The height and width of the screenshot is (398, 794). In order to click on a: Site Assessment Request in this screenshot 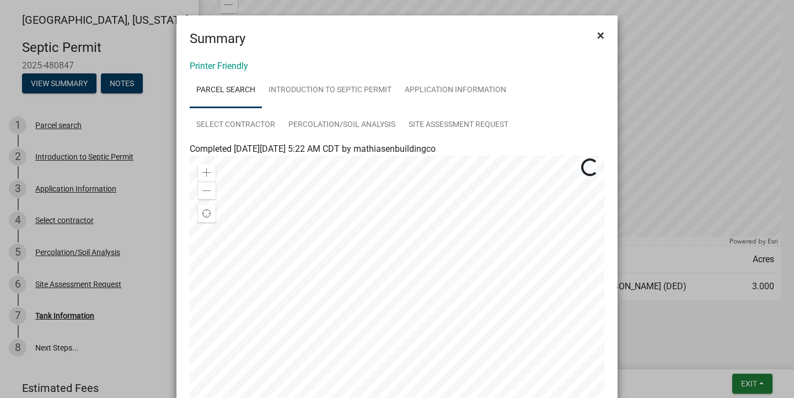, I will do `click(458, 125)`.